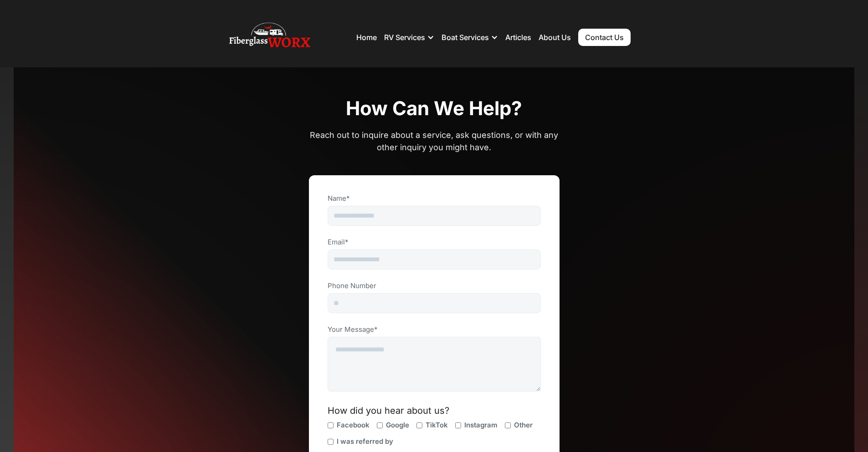 Image resolution: width=868 pixels, height=452 pixels. What do you see at coordinates (518, 37) in the screenshot?
I see `a: Articles` at bounding box center [518, 37].